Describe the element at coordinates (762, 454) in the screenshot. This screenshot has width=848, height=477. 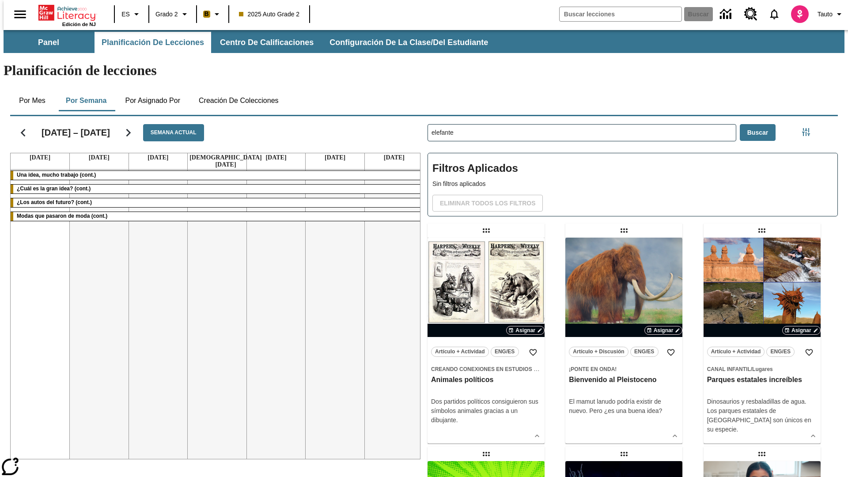
I see `div: Lección arrastrable: La dulce historia de las galletas` at that location.